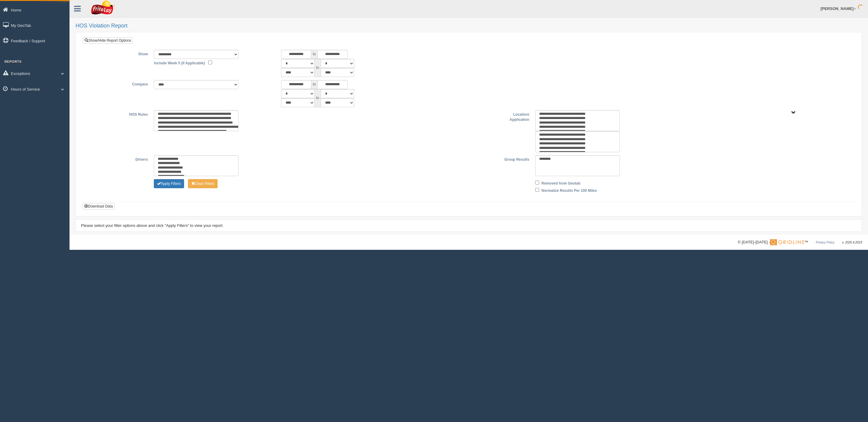 This screenshot has width=868, height=422. What do you see at coordinates (119, 159) in the screenshot?
I see `label: Drivers` at bounding box center [119, 159].